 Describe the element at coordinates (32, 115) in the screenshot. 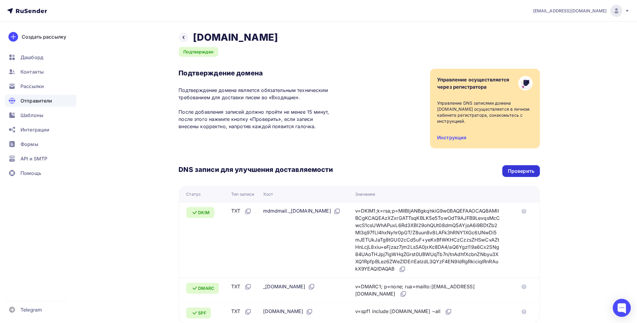

I see `span: Шаблоны` at that location.